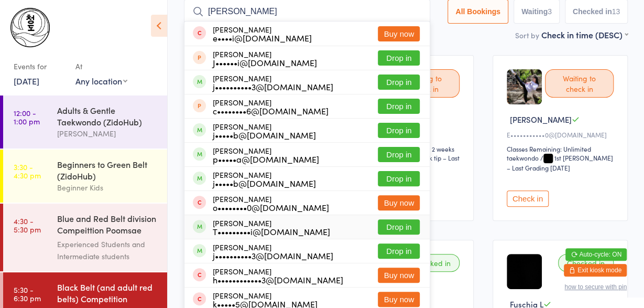 Image resolution: width=644 pixels, height=308 pixels. What do you see at coordinates (522, 157) in the screenshot?
I see `div: taekwondo` at bounding box center [522, 157].